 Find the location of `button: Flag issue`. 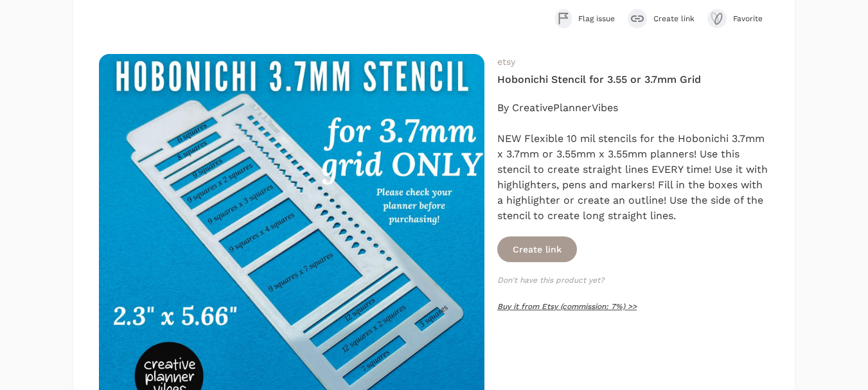

button: Flag issue is located at coordinates (585, 19).